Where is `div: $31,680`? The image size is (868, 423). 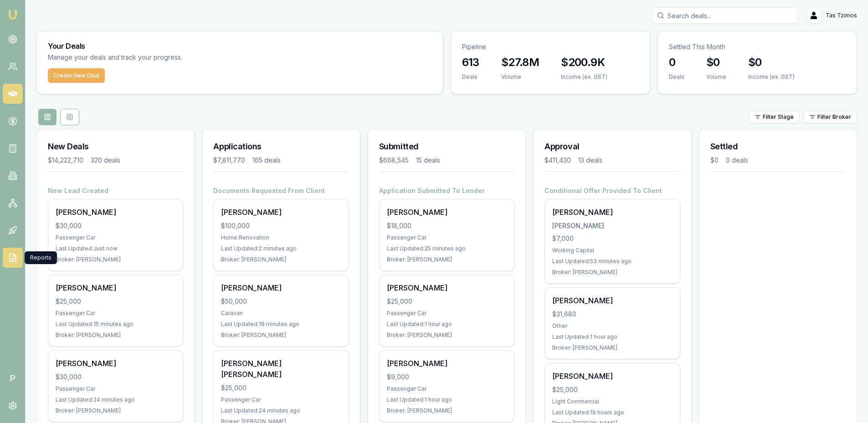
div: $31,680 is located at coordinates (612, 315).